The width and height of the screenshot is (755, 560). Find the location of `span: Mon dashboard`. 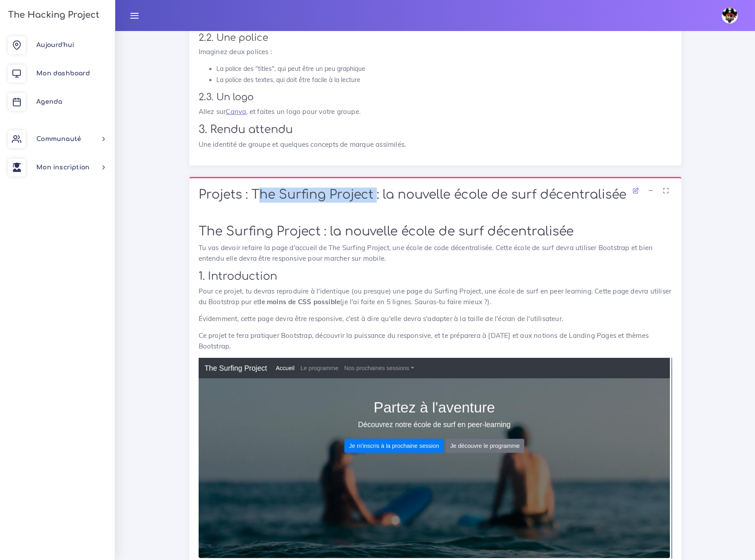

span: Mon dashboard is located at coordinates (63, 73).